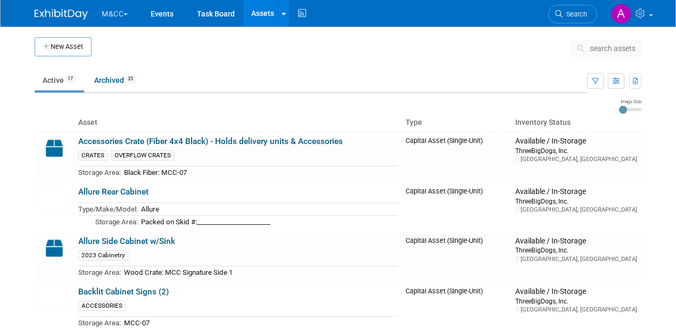 This screenshot has height=329, width=676. Describe the element at coordinates (456, 123) in the screenshot. I see `th: Type` at that location.